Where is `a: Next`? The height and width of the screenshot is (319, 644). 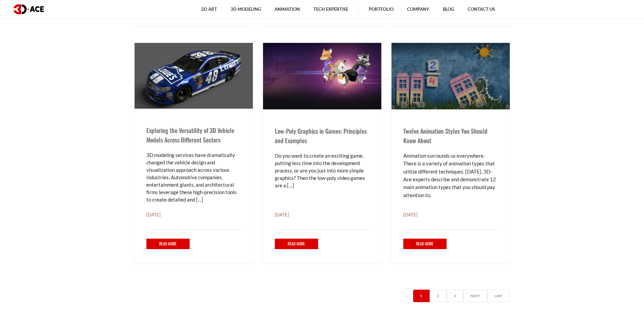 a: Next is located at coordinates (475, 296).